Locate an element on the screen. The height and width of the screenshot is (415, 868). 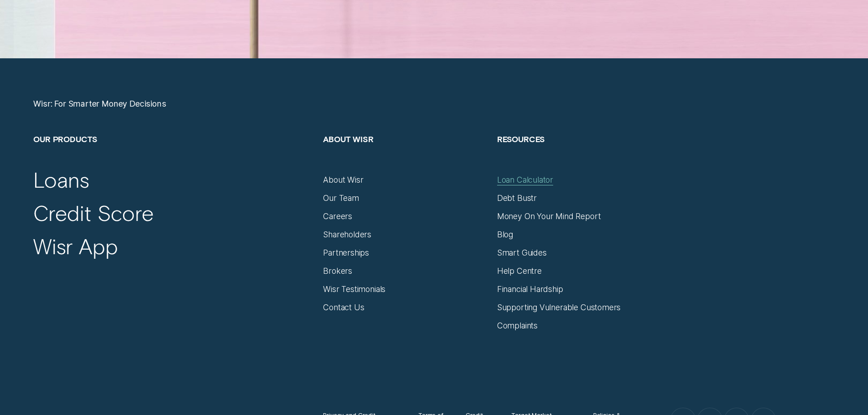
a: Supporting Vulnerable Customers is located at coordinates (558, 308).